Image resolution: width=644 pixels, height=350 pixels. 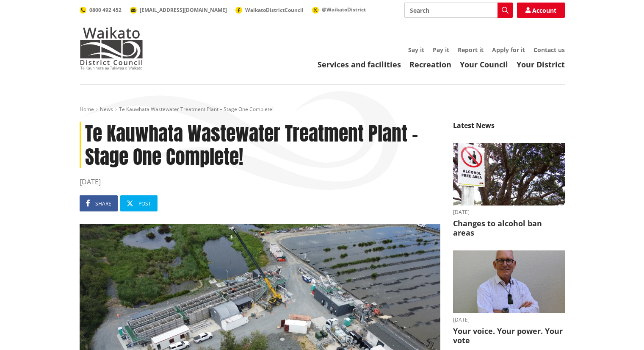 I want to click on a: Your Council, so click(x=484, y=64).